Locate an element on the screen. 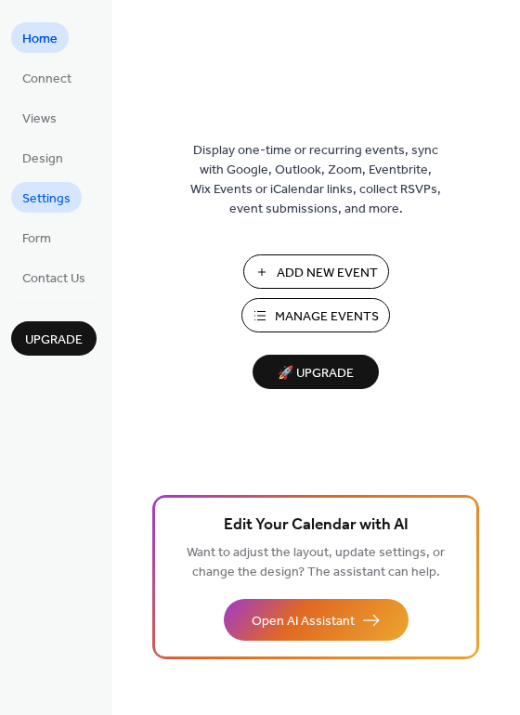 This screenshot has width=520, height=715. button: Upgrade is located at coordinates (54, 338).